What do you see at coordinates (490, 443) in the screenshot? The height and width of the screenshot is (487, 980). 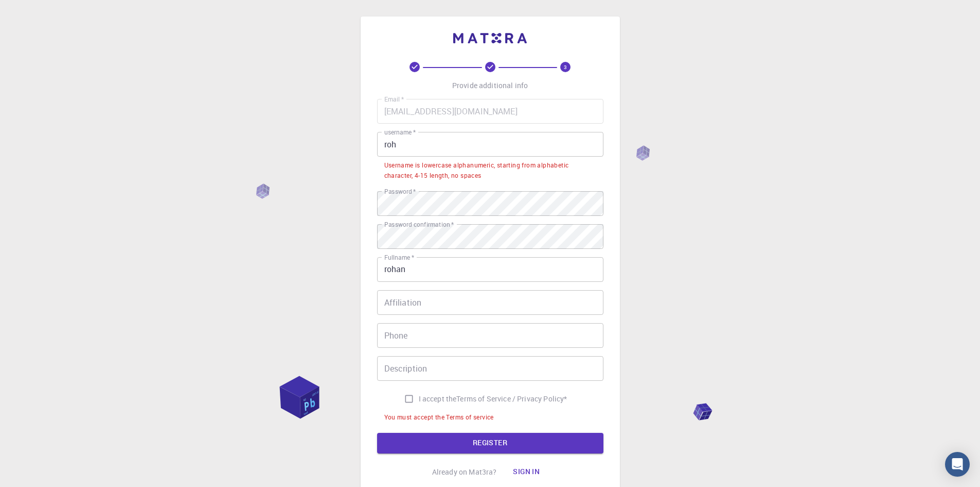 I see `button: REGISTER` at bounding box center [490, 443].